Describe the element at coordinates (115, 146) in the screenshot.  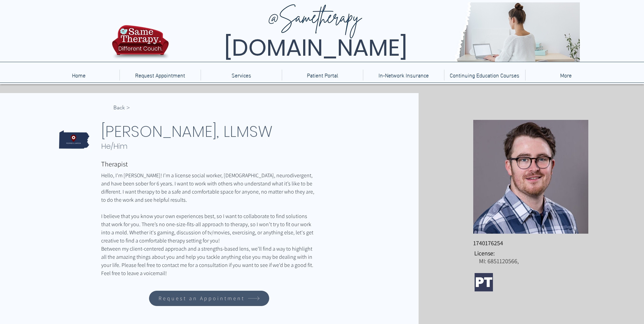
I see `span: He/Him` at that location.